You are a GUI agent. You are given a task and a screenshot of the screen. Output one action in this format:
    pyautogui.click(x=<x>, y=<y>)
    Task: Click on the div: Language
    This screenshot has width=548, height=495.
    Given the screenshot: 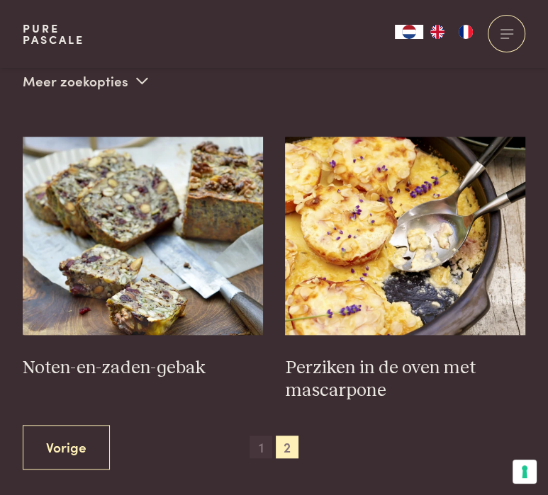 What is the action you would take?
    pyautogui.click(x=409, y=32)
    